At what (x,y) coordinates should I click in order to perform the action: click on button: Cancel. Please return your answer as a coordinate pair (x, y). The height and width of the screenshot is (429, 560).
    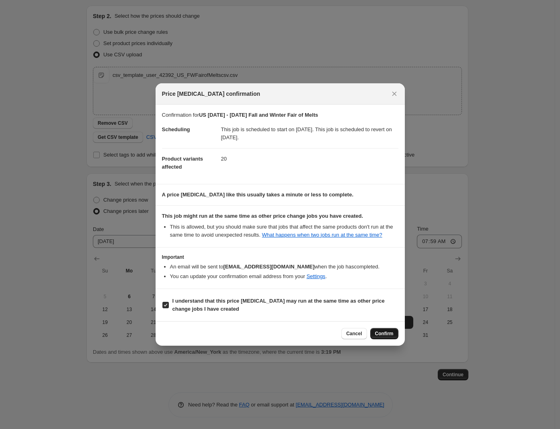
    Looking at the image, I should click on (354, 333).